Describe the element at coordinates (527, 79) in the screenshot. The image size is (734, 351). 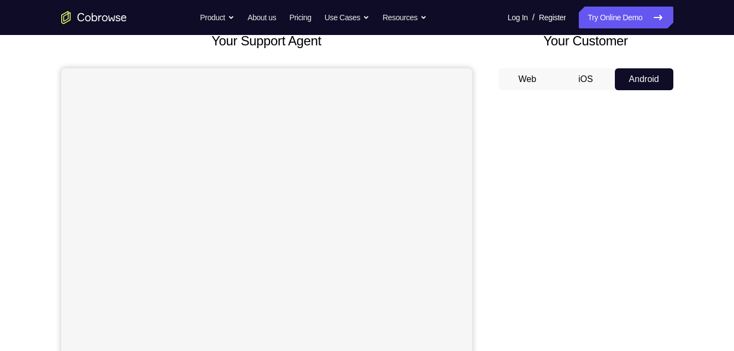
I see `button: Web` at that location.